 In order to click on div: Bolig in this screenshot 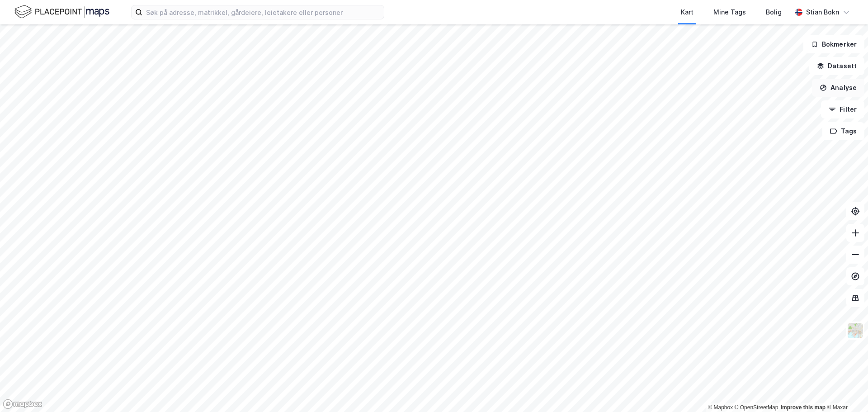, I will do `click(773, 12)`.